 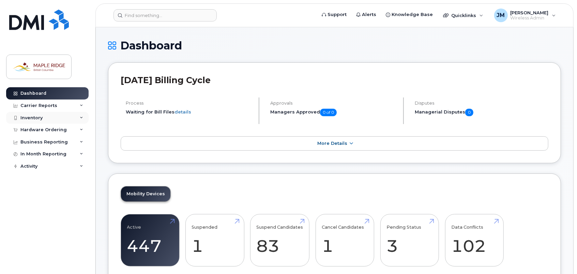 I want to click on a: Pending Status 3, so click(x=409, y=240).